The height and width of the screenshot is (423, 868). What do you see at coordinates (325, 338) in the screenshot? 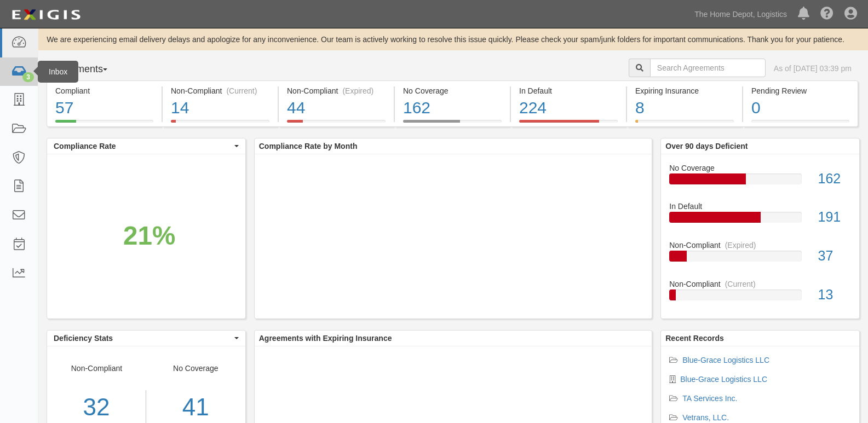
I see `b: Agreements with Expiring Insurance` at bounding box center [325, 338].